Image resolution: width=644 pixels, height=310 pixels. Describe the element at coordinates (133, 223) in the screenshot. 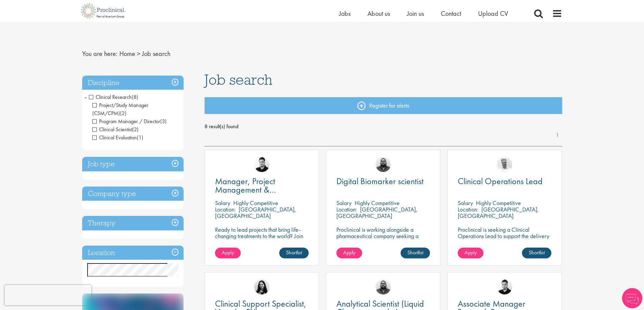

I see `h3: Therapy` at that location.